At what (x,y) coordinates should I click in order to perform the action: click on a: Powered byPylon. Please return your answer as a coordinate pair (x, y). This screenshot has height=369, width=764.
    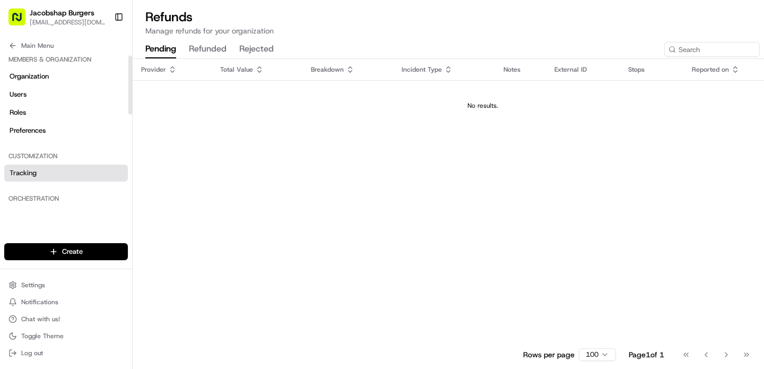
    Looking at the image, I should click on (101, 238).